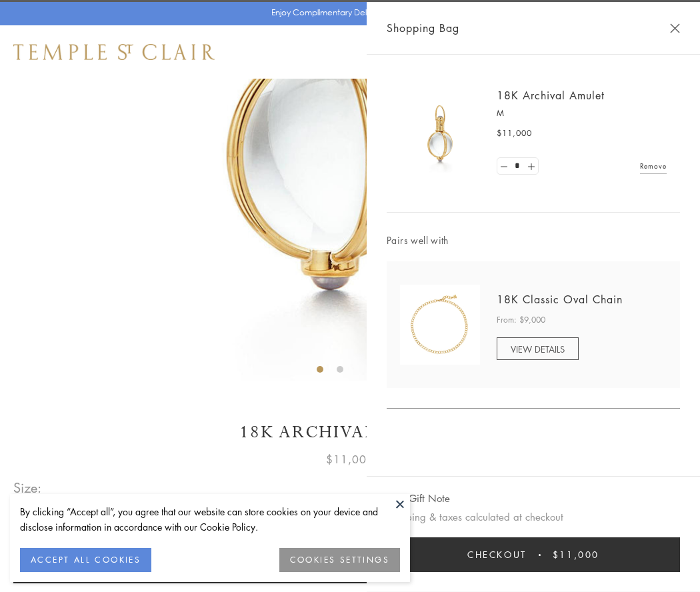  Describe the element at coordinates (504, 166) in the screenshot. I see `a: Set quantity to 0` at that location.